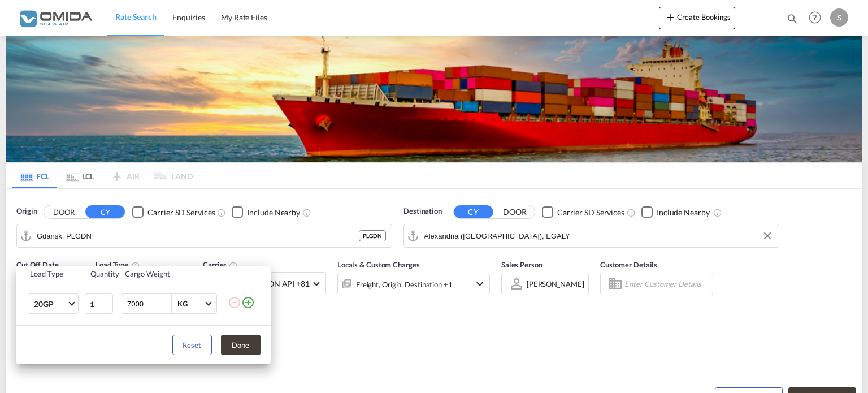 The width and height of the screenshot is (868, 393). Describe the element at coordinates (192, 345) in the screenshot. I see `button: Reset` at that location.